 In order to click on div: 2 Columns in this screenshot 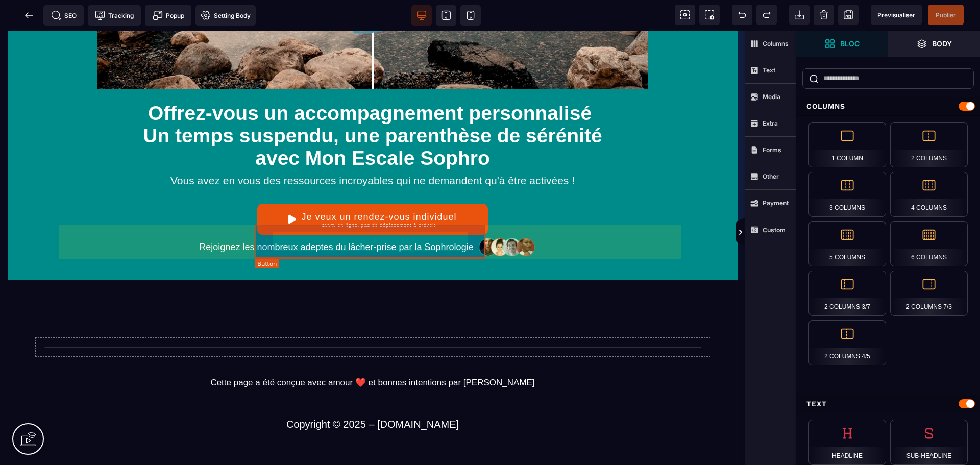, I will do `click(929, 144)`.